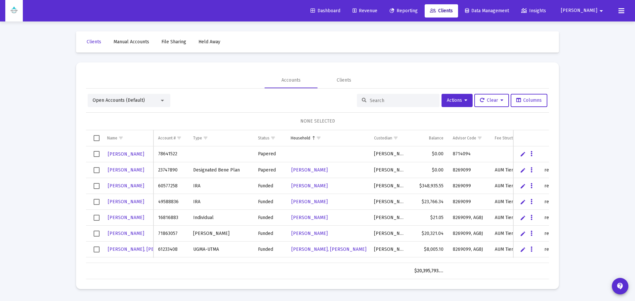 Image resolution: width=635 pixels, height=301 pixels. Describe the element at coordinates (171, 234) in the screenshot. I see `td: 71863057` at that location.